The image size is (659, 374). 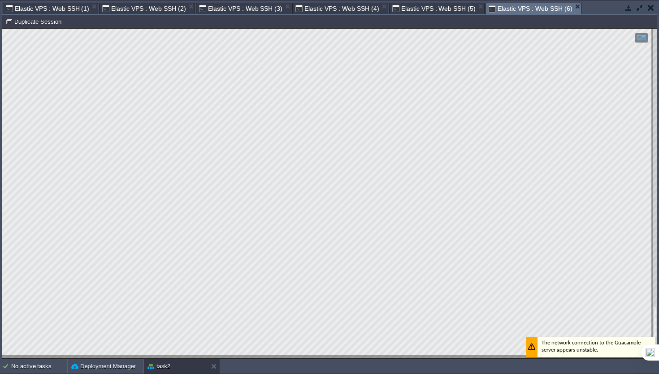 I want to click on span: Elastic VPS : Web SSH (1), so click(x=47, y=9).